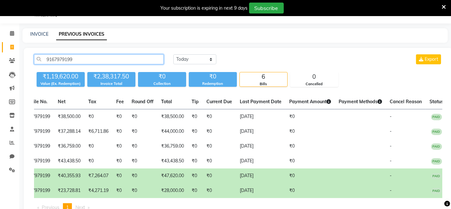 This screenshot has width=451, height=209. What do you see at coordinates (204, 8) in the screenshot?
I see `div: Your subscription is expiring in next 9 days` at bounding box center [204, 8].